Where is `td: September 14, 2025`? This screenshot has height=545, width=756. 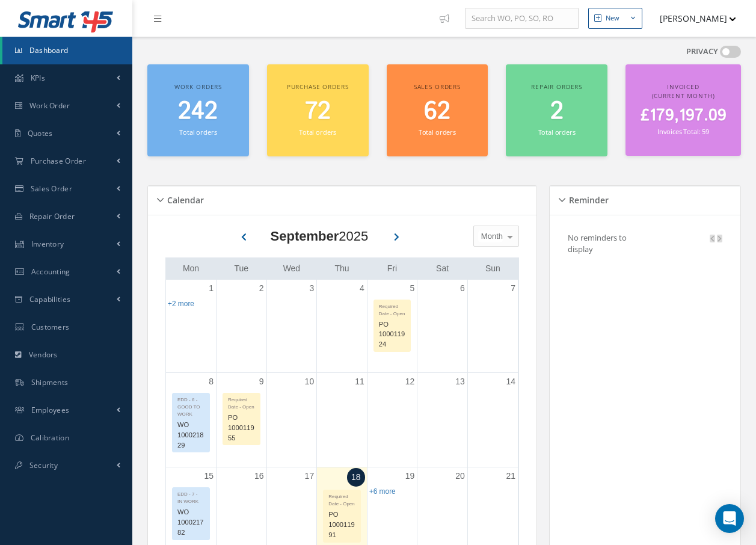
td: September 14, 2025 is located at coordinates (493, 420).